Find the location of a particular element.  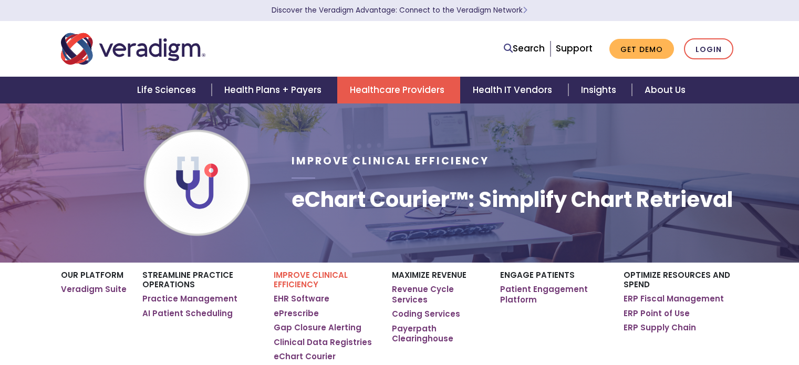

a: Insights is located at coordinates (600, 90).